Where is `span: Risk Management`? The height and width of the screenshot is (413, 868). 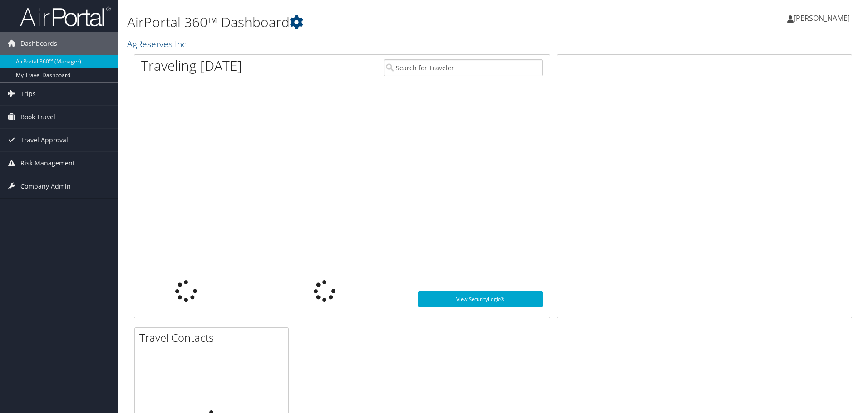
span: Risk Management is located at coordinates (48, 163).